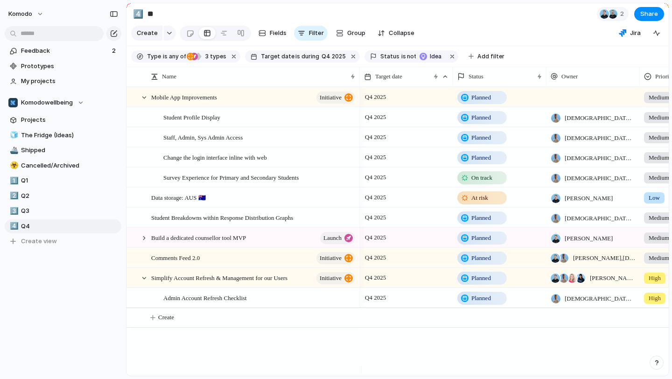 The height and width of the screenshot is (379, 672). I want to click on span: Share, so click(649, 14).